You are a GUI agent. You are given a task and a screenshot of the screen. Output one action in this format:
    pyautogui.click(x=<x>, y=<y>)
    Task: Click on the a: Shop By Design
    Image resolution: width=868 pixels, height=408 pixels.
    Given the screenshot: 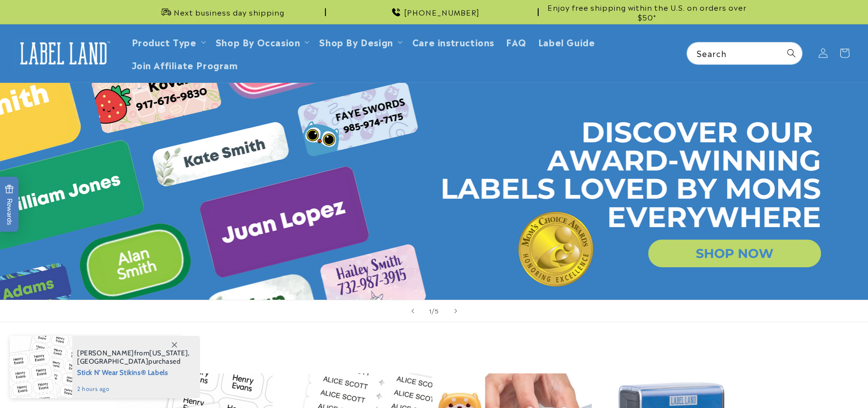 What is the action you would take?
    pyautogui.click(x=356, y=42)
    